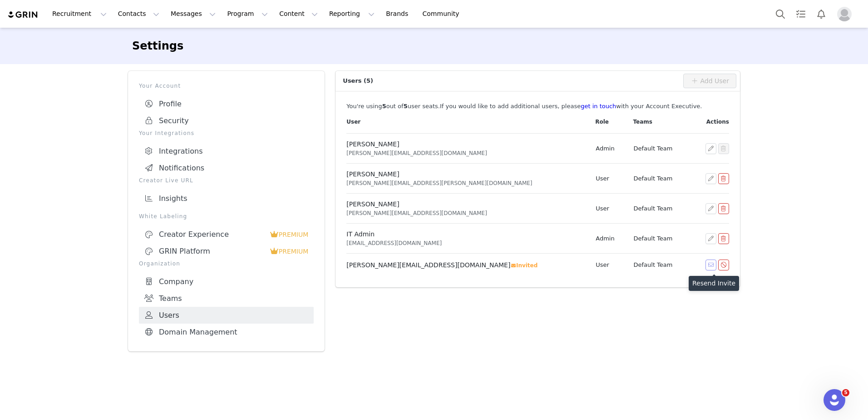 The image size is (868, 420). Describe the element at coordinates (207, 235) in the screenshot. I see `div: Creator Experience` at that location.